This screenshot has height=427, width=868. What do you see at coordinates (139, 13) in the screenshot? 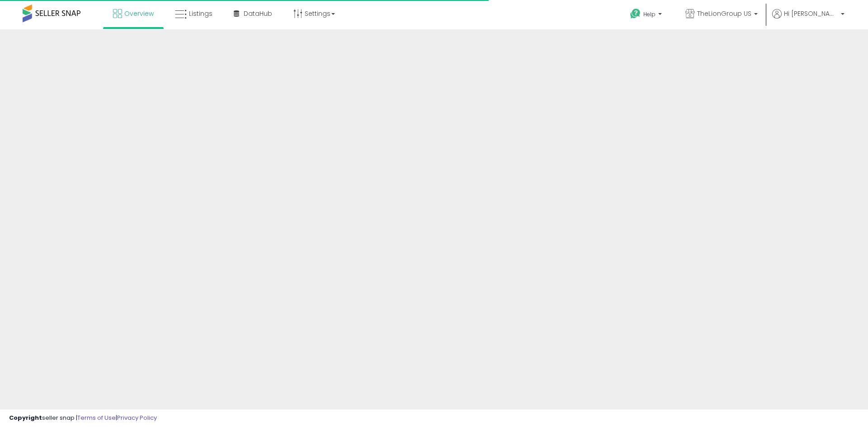
I see `span: Overview` at bounding box center [139, 13].